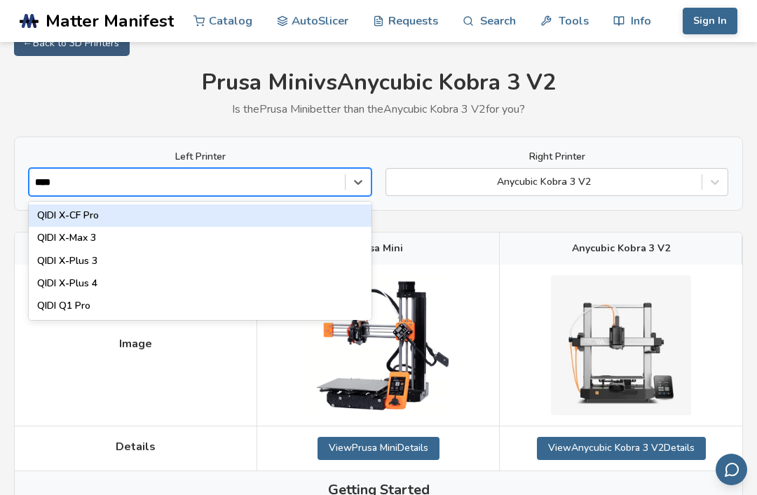 Image resolution: width=757 pixels, height=495 pixels. I want to click on a: ViewPrusa MiniDetails, so click(378, 448).